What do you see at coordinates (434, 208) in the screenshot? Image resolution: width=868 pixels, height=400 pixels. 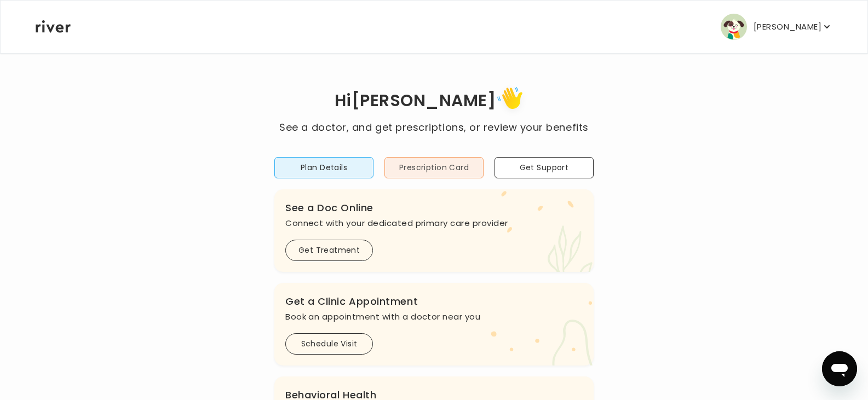 I see `h3: See a Doc Online` at bounding box center [434, 208].